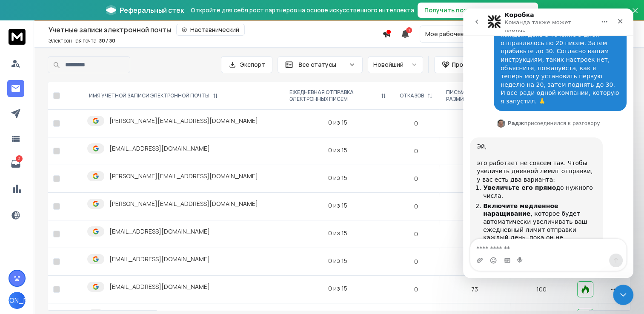  What do you see at coordinates (44, 252) in the screenshot?
I see `button: Средство выбора Gif` at bounding box center [44, 252].